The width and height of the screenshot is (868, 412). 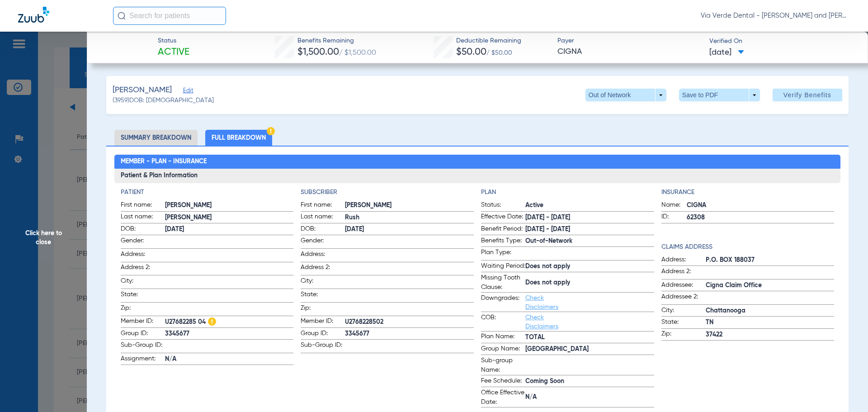 What do you see at coordinates (156, 138) in the screenshot?
I see `li: Summary Breakdown` at bounding box center [156, 138].